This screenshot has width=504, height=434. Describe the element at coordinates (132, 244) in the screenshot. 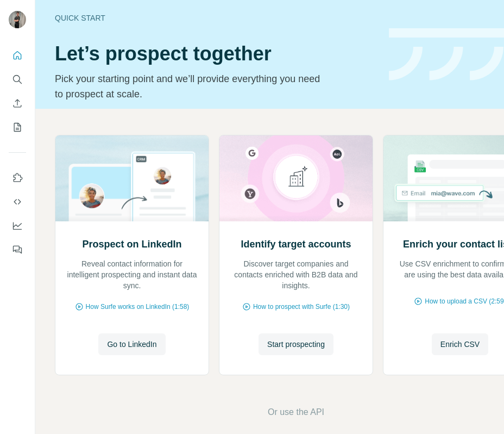

I see `h2: Prospect on LinkedIn` at that location.